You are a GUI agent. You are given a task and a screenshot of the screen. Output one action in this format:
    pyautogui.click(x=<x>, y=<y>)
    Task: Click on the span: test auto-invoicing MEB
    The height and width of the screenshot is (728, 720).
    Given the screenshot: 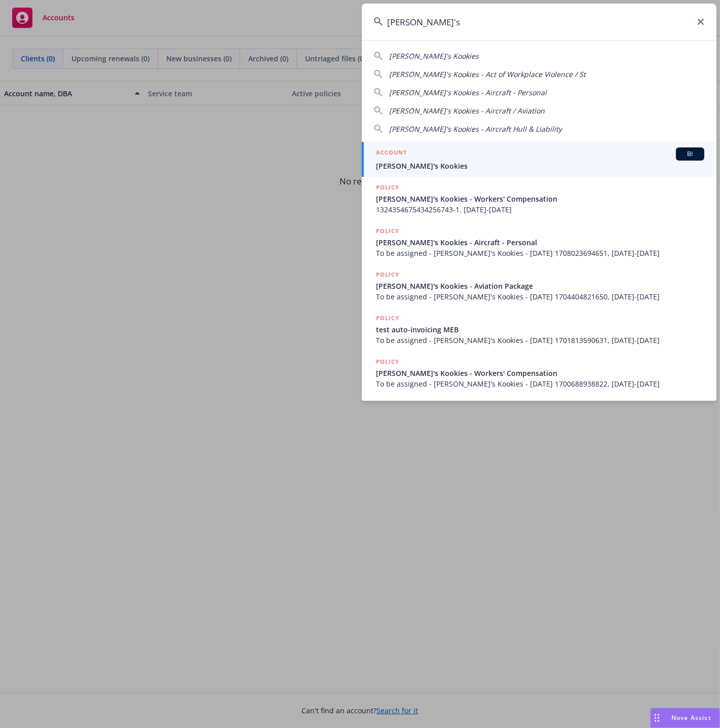 What is the action you would take?
    pyautogui.click(x=541, y=329)
    